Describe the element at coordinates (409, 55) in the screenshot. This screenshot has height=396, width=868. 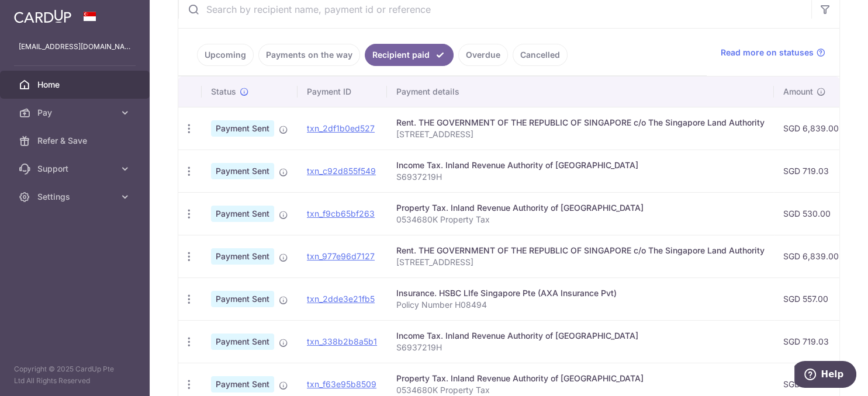
I see `a: Recipient paid` at that location.